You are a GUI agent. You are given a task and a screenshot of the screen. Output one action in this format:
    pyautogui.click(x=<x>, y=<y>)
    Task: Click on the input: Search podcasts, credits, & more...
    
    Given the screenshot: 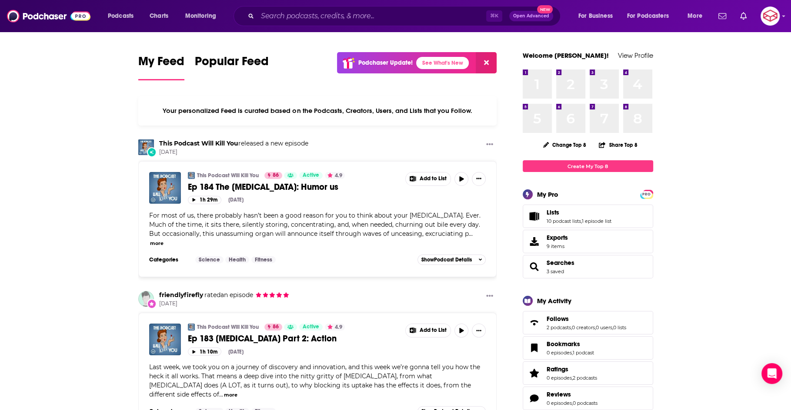 What is the action you would take?
    pyautogui.click(x=372, y=16)
    